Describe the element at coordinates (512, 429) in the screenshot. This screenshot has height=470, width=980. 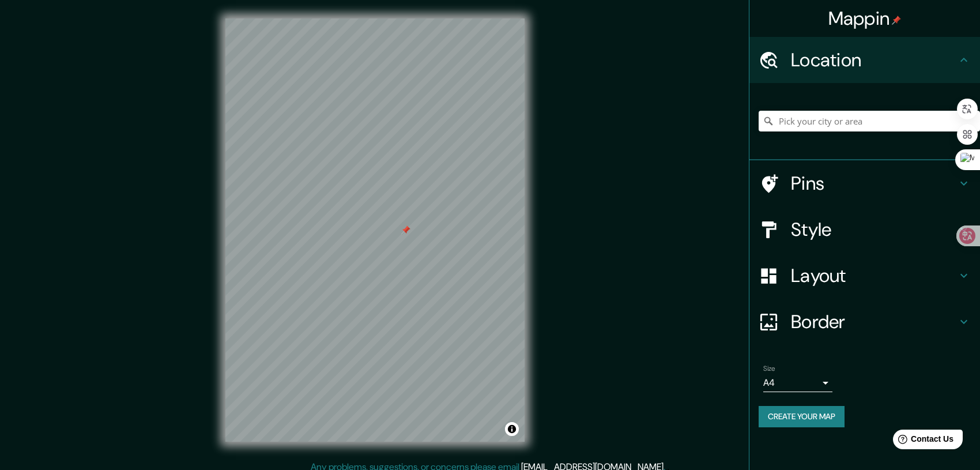
I see `button: Toggle attribution` at that location.